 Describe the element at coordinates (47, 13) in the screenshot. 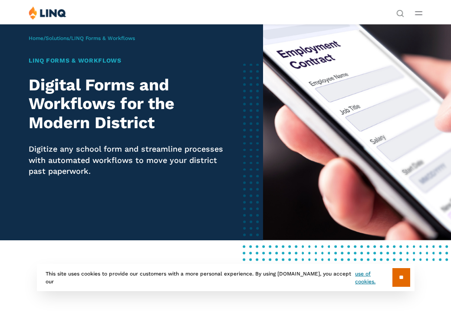

I see `img: LINQ | K‑12 Software` at that location.